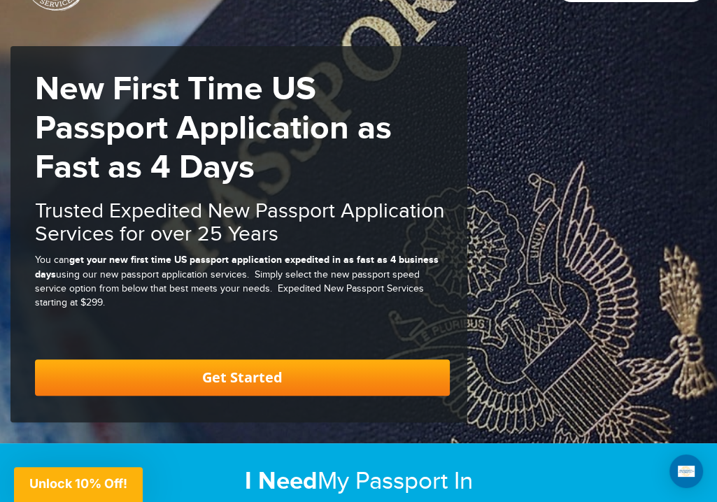  I want to click on span: Passport In, so click(414, 481).